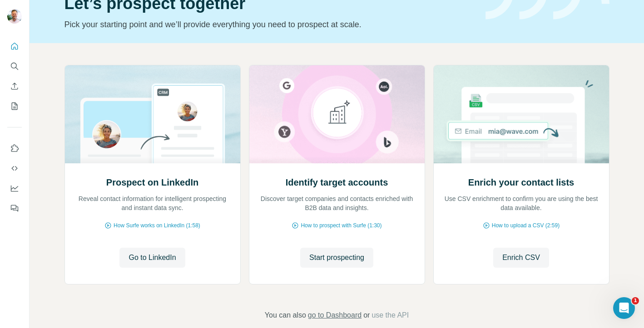 This screenshot has width=644, height=328. What do you see at coordinates (269, 25) in the screenshot?
I see `p: Pick your starting point and we’ll provide everything you need to prospect at scale.` at bounding box center [269, 25].